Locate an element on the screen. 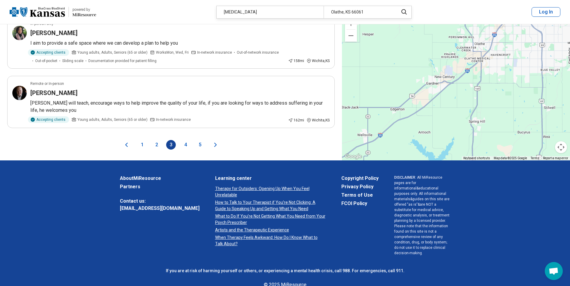  button: Next page is located at coordinates (215, 145).